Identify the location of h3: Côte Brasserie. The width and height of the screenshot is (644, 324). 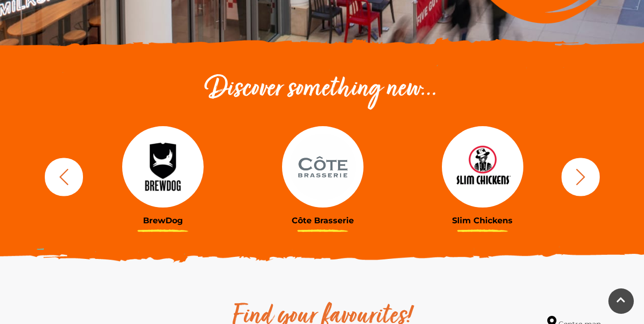
(323, 220).